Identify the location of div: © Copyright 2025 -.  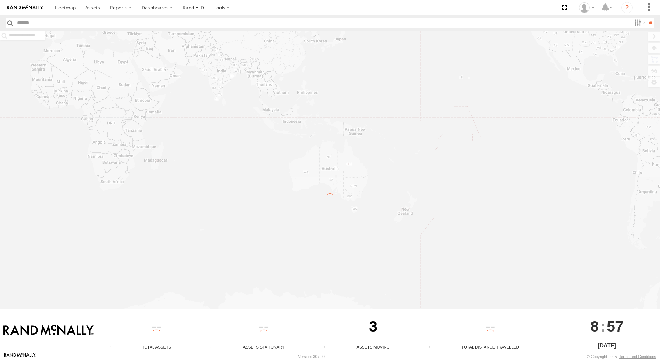
(622, 357).